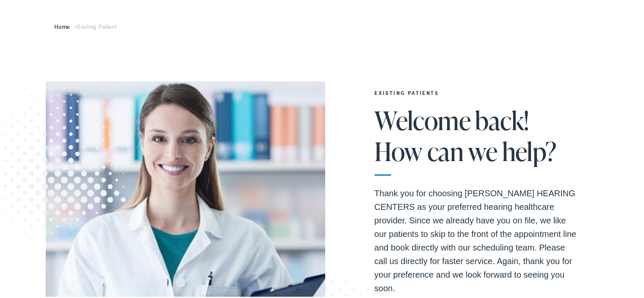 The height and width of the screenshot is (298, 644). What do you see at coordinates (64, 25) in the screenshot?
I see `a: Home` at bounding box center [64, 25].